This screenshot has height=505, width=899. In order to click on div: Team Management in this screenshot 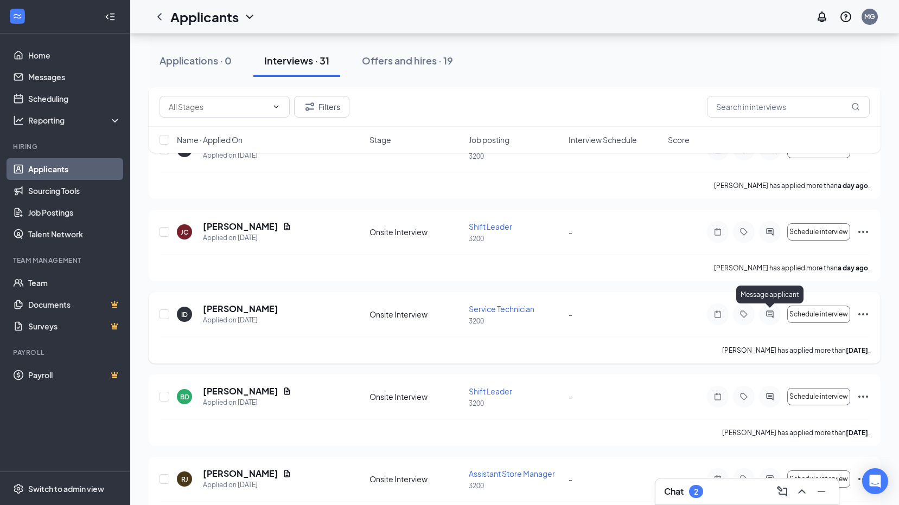, I will do `click(66, 260)`.